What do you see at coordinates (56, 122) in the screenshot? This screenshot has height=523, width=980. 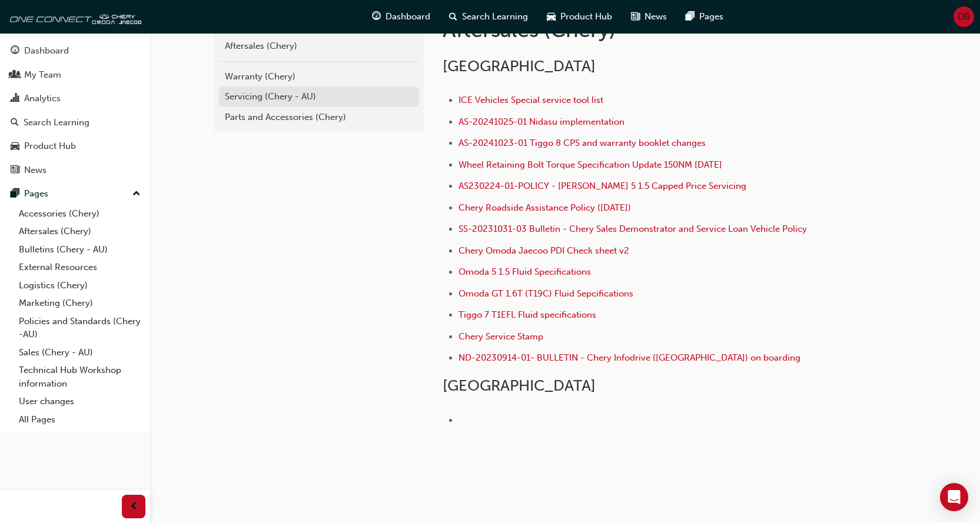 I see `div: Search Learning` at bounding box center [56, 122].